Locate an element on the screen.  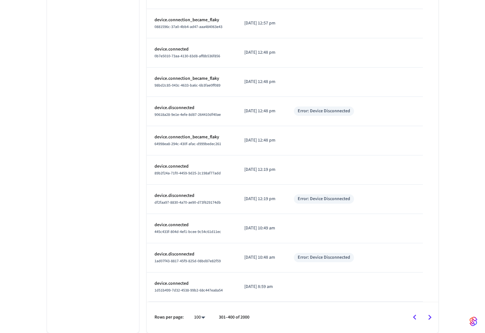
div: 100 is located at coordinates (200, 318).